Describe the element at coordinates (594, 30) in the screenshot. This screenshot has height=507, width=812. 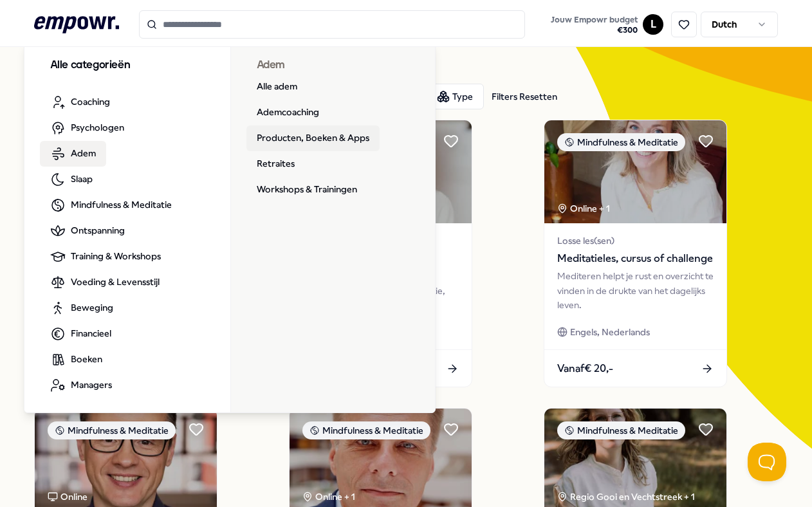
I see `span: € 300` at that location.